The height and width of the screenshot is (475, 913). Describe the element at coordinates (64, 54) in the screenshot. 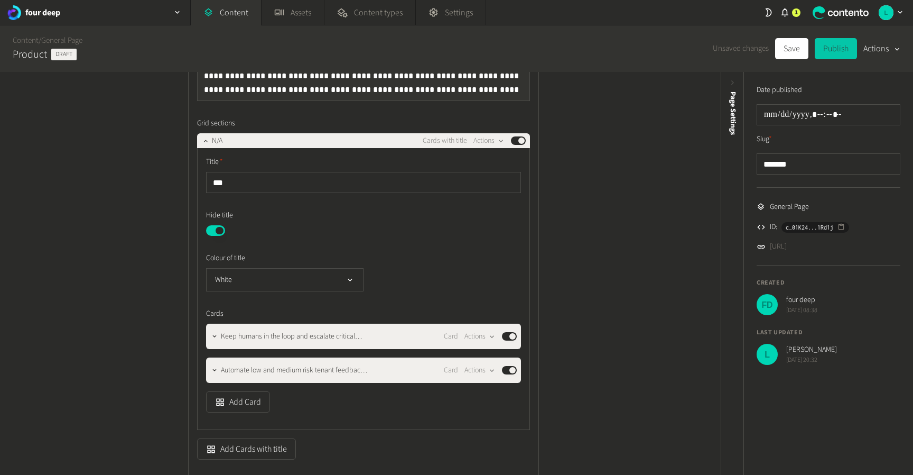

I see `span: Draft` at that location.